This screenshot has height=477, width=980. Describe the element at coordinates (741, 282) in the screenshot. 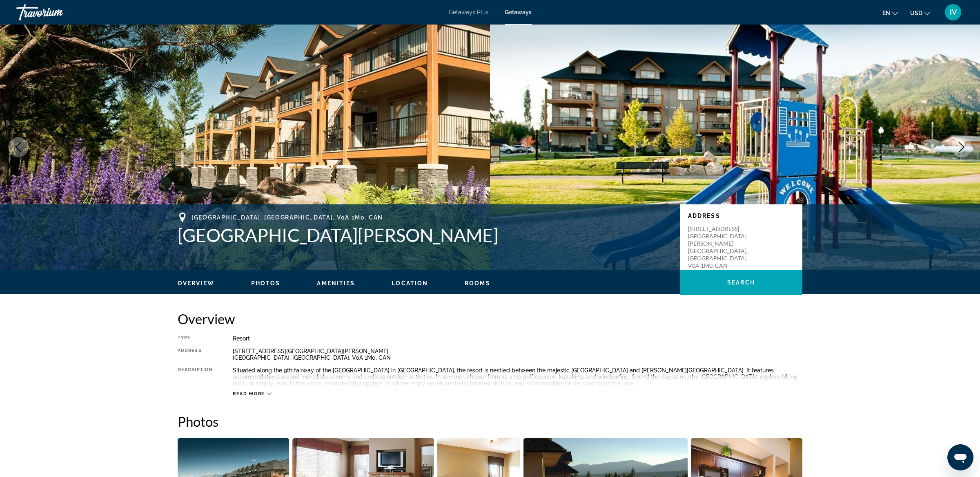

I see `span: Search` at that location.